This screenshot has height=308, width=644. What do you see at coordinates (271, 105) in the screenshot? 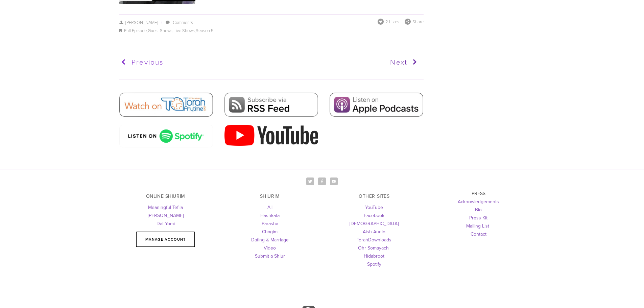
I see `img: RSS Feed.png` at bounding box center [271, 105].